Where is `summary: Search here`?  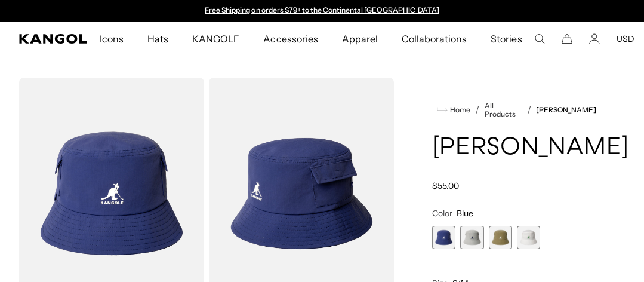
summary: Search here is located at coordinates (540, 39).